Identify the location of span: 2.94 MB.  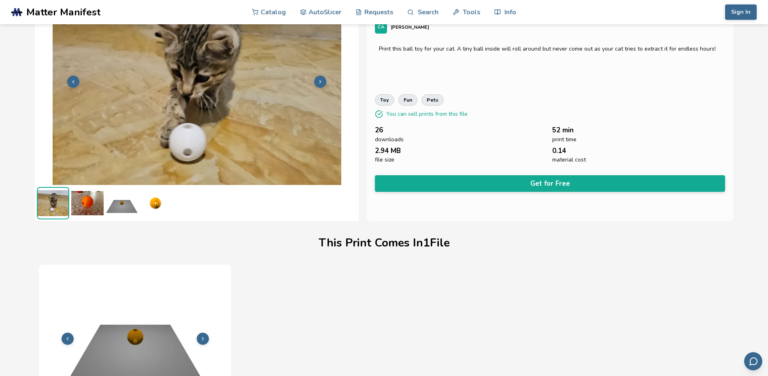
(388, 151).